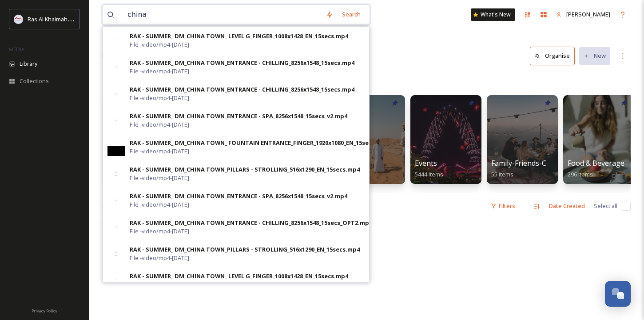  What do you see at coordinates (131, 224) in the screenshot?
I see `span: There is nothing here.` at bounding box center [131, 224].